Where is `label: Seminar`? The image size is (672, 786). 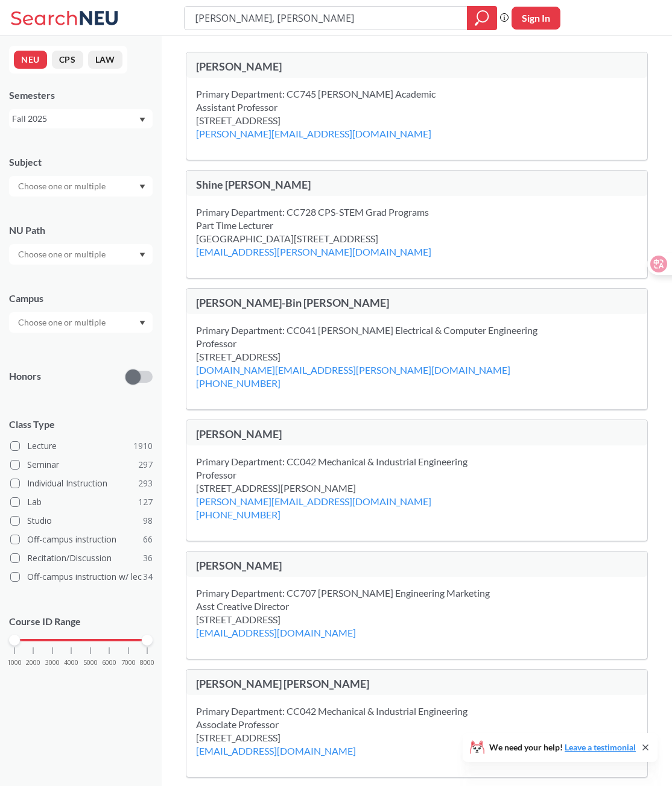
label: Seminar is located at coordinates (81, 465).